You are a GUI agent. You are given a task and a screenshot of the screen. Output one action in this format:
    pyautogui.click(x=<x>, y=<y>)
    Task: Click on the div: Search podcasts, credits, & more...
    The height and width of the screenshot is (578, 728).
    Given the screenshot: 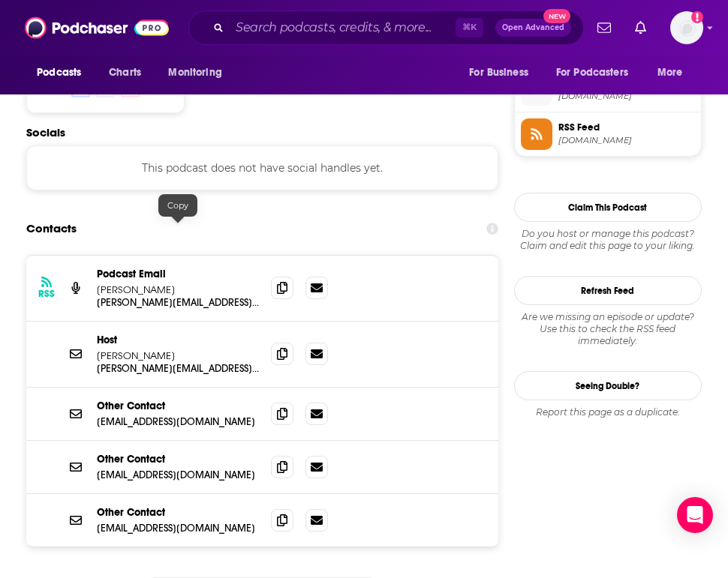 What is the action you would take?
    pyautogui.click(x=386, y=28)
    